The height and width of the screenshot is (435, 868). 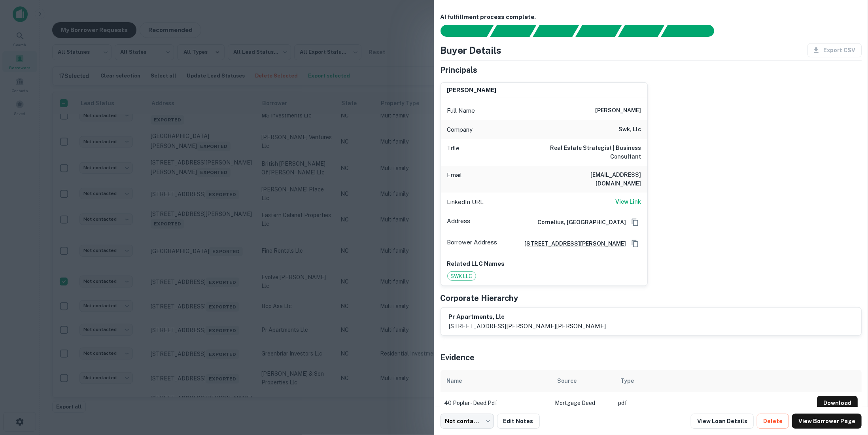 What do you see at coordinates (628, 202) in the screenshot?
I see `a: View Link` at bounding box center [628, 202].